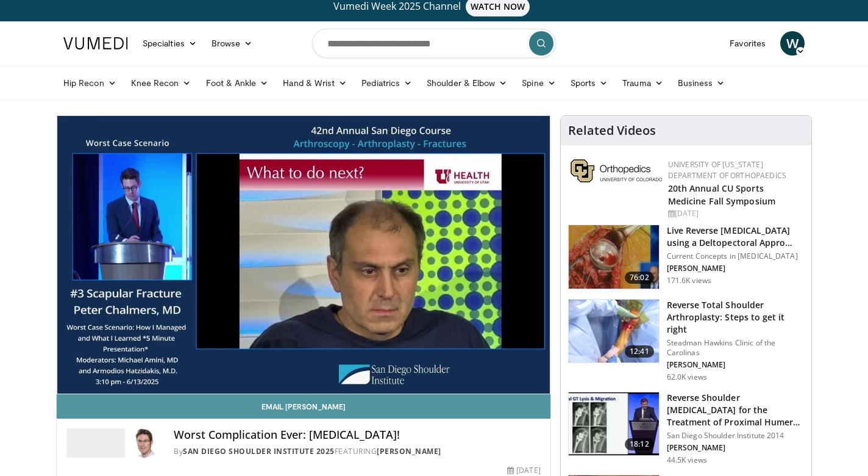  I want to click on p: 44.5K views, so click(687, 460).